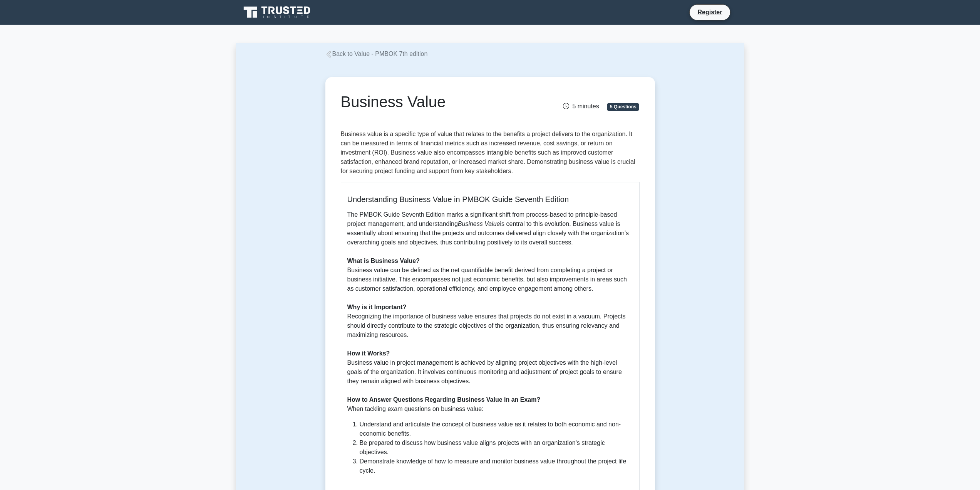 Image resolution: width=980 pixels, height=490 pixels. Describe the element at coordinates (490, 311) in the screenshot. I see `p: The PMBOK Guide Seventh Edition marks a significant shift from process-based to principle-based p...` at that location.